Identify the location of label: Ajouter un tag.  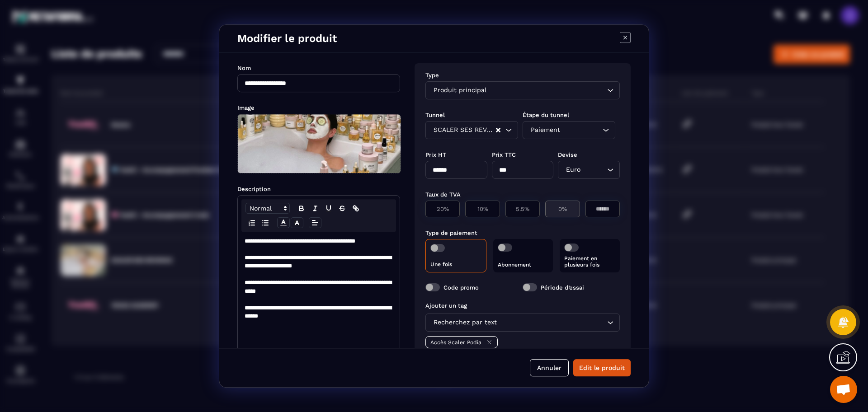
(446, 306).